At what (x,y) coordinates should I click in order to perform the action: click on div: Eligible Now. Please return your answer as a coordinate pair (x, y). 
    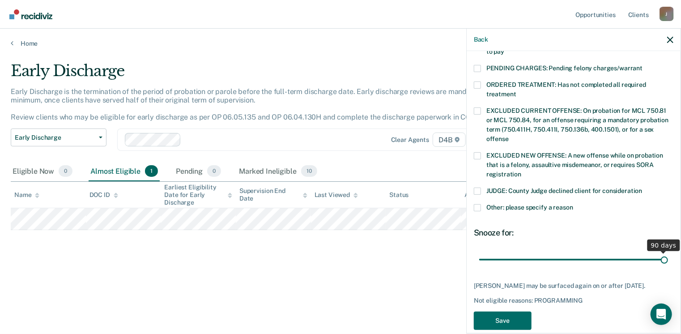
    Looking at the image, I should click on (42, 171).